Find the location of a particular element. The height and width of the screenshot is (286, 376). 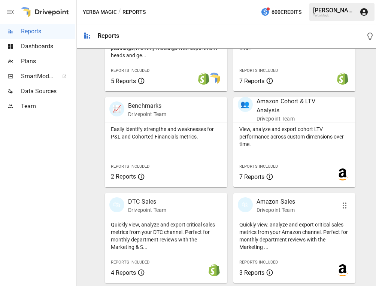

span: 3 Reports is located at coordinates (252, 273).